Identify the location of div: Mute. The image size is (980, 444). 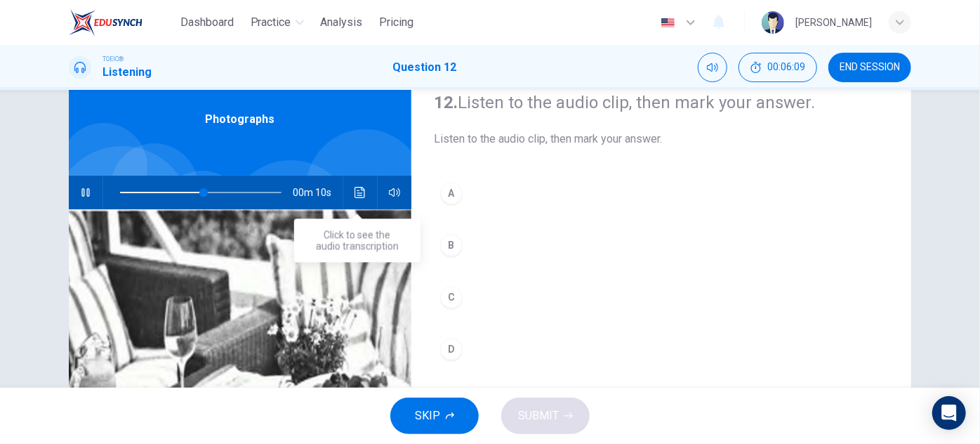
(713, 67).